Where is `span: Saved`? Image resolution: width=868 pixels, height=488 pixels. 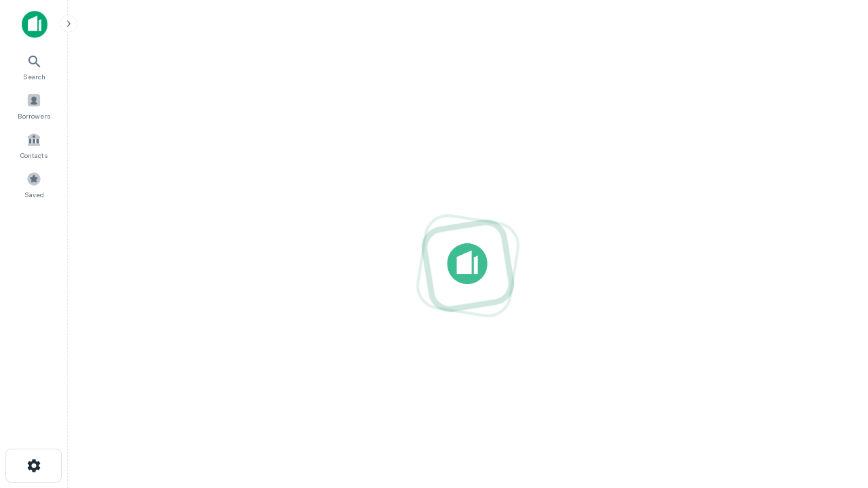
span: Saved is located at coordinates (34, 194).